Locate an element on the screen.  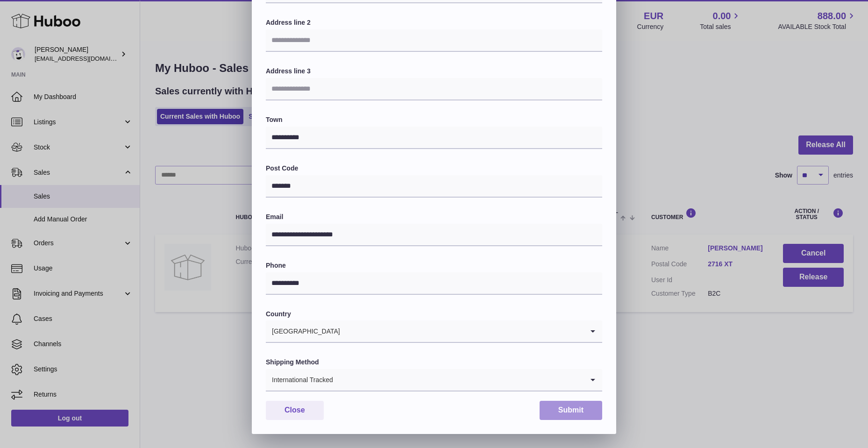
label: Country is located at coordinates (434, 314).